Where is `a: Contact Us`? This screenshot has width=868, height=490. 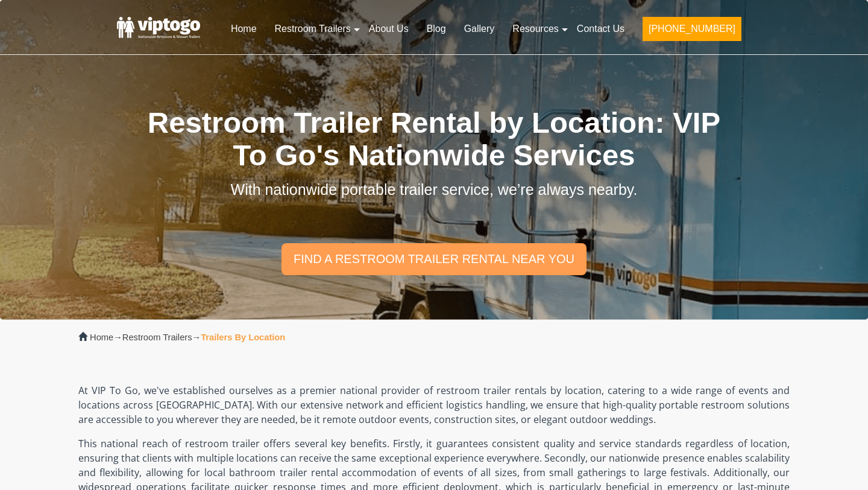
a: Contact Us is located at coordinates (601, 29).